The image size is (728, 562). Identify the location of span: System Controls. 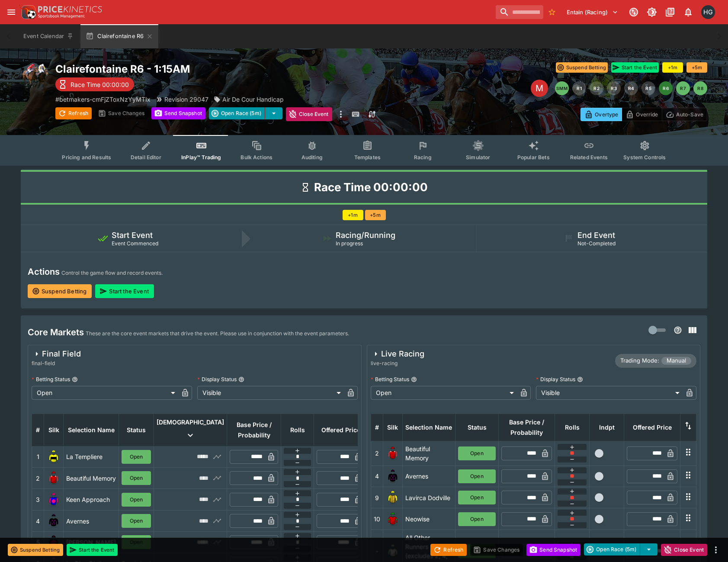
(644, 157).